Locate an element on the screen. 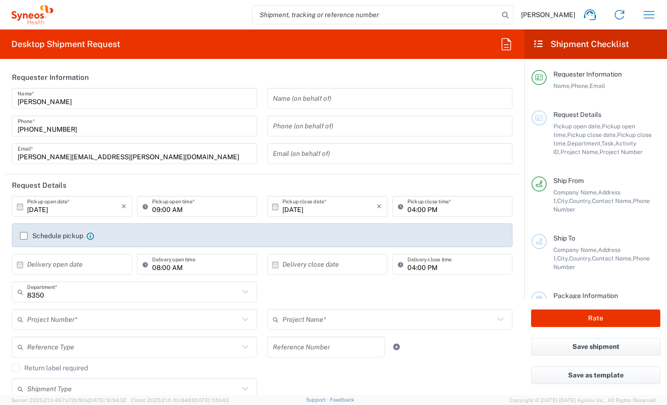 The width and height of the screenshot is (667, 405). span: Name, is located at coordinates (562, 86).